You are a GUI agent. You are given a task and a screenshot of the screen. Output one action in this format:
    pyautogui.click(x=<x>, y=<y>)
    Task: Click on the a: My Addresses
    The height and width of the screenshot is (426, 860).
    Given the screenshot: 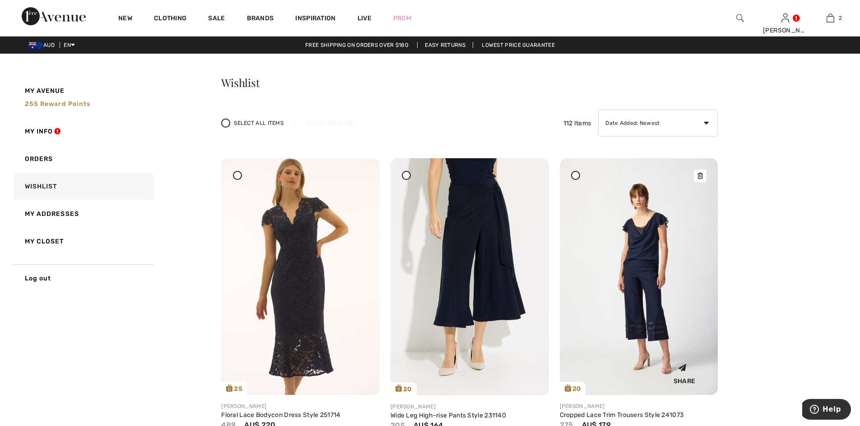 What is the action you would take?
    pyautogui.click(x=83, y=214)
    